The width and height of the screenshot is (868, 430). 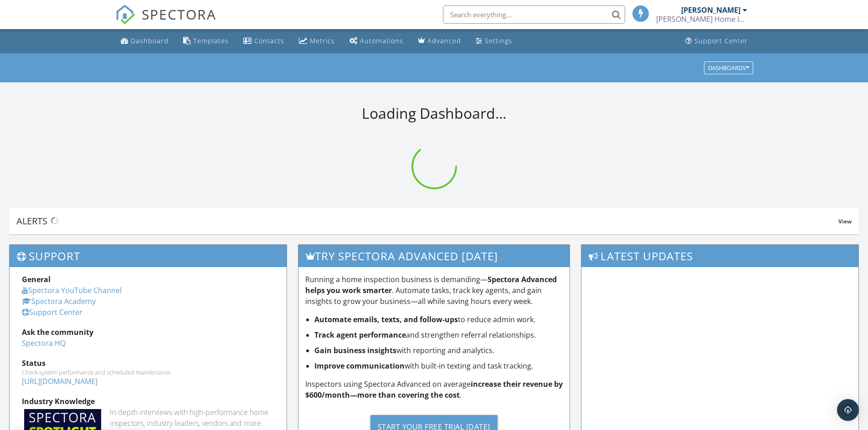 What do you see at coordinates (439, 366) in the screenshot?
I see `li: with built-in texting and task tracking.` at bounding box center [439, 366].